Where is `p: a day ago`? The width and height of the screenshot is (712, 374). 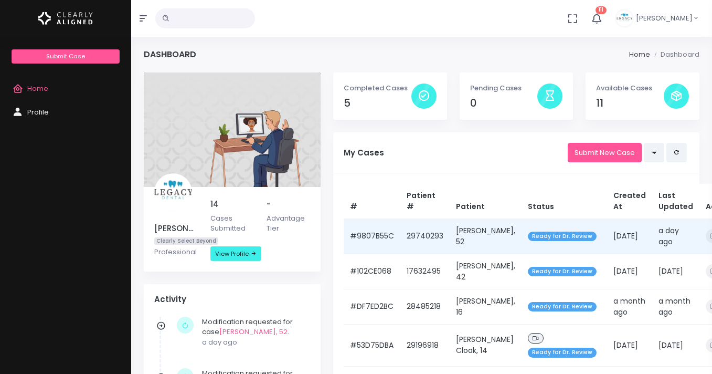 p: a day ago is located at coordinates (253, 342).